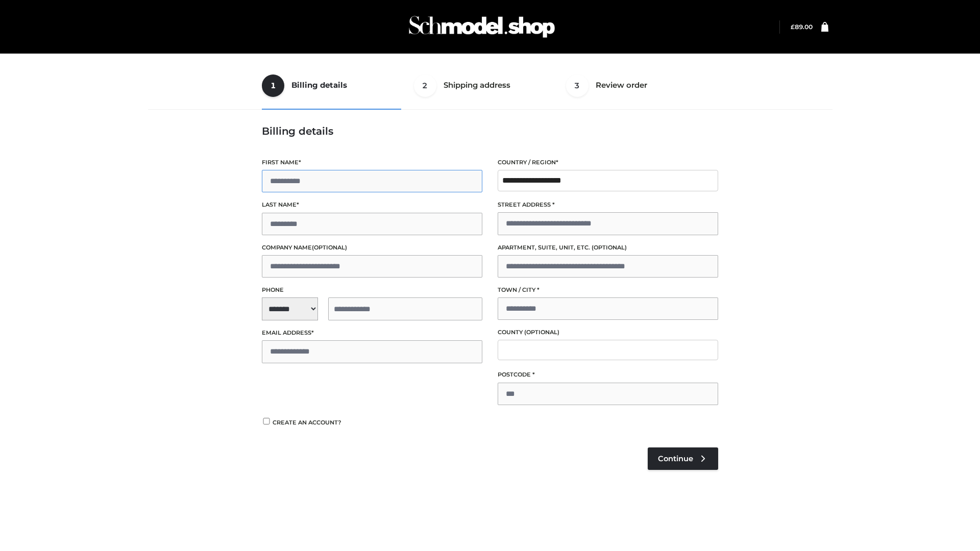  Describe the element at coordinates (675, 459) in the screenshot. I see `span: Continue` at that location.